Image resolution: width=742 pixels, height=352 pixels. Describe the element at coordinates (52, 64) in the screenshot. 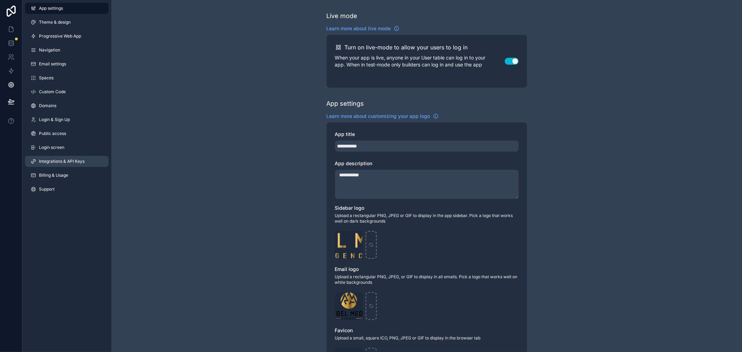

I see `span: Email settings` at that location.